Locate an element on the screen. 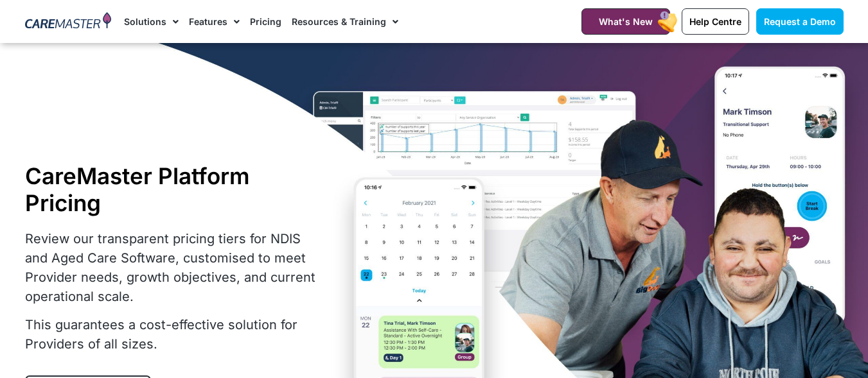  h1: CareMaster Platform Pricing is located at coordinates (171, 189).